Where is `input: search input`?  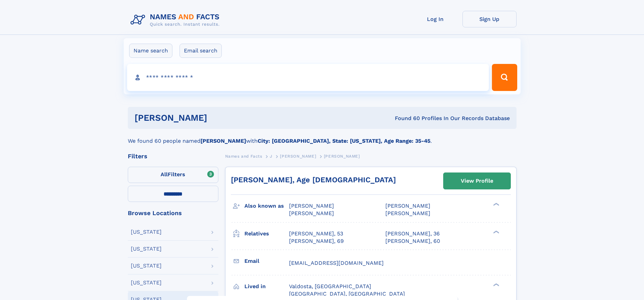
input: search input is located at coordinates (308, 77).